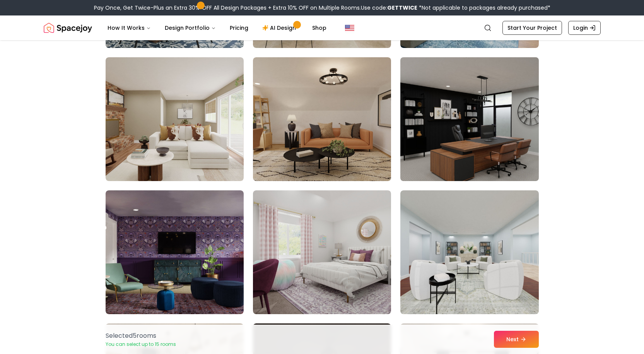 Image resolution: width=644 pixels, height=354 pixels. I want to click on span: *Not applicable to packages already purchased*, so click(484, 8).